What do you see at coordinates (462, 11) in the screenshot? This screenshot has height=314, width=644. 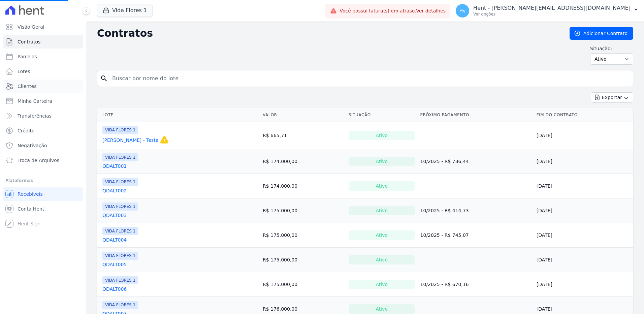 I see `span: Hv` at bounding box center [462, 11].